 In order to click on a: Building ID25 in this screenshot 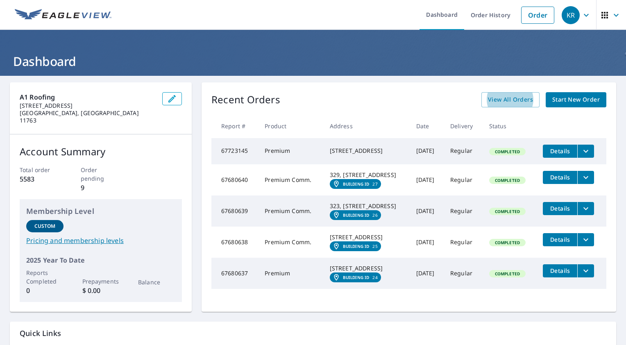, I will do `click(355, 246)`.